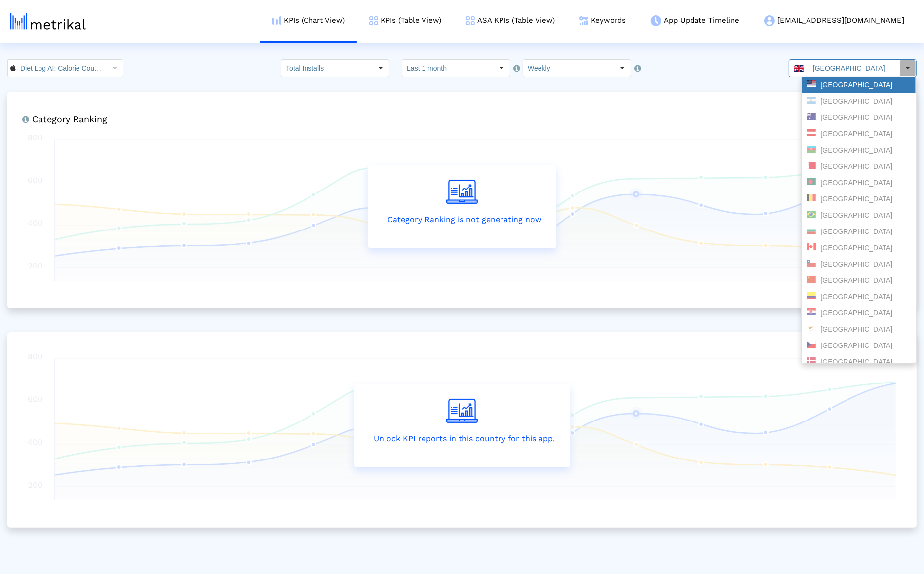 This screenshot has height=574, width=924. Describe the element at coordinates (584, 20) in the screenshot. I see `img: keywords.png` at that location.